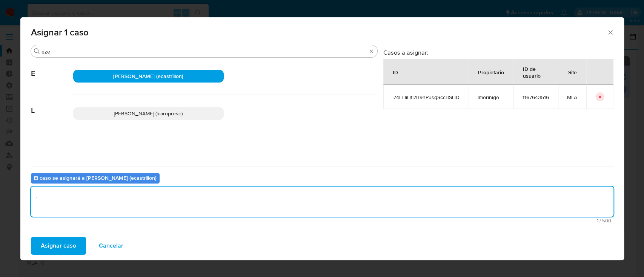 Image resolution: width=644 pixels, height=277 pixels. I want to click on span: L, so click(52, 105).